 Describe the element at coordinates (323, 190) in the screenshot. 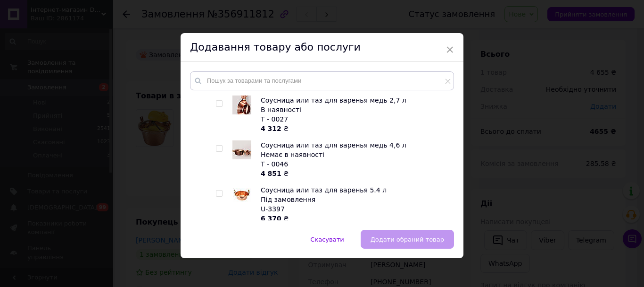

I see `span: Соусница или таз для варенья 5.4 л` at that location.